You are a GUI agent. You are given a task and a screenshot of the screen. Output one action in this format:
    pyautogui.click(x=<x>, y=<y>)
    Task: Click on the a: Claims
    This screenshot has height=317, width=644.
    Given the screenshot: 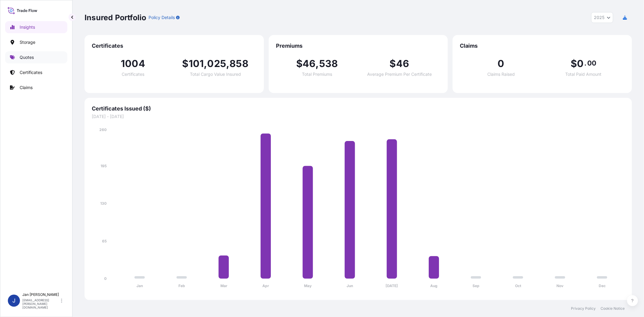 What is the action you would take?
    pyautogui.click(x=36, y=87)
    